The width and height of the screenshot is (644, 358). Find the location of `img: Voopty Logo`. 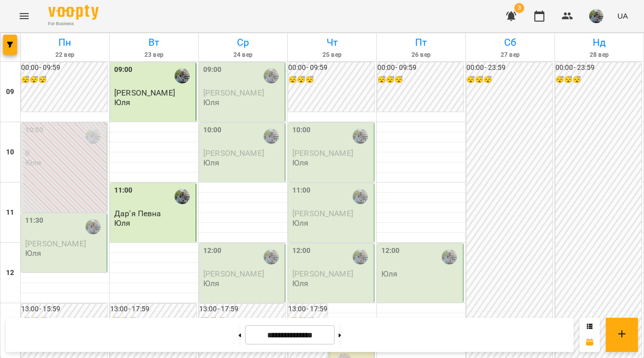

img: Voopty Logo is located at coordinates (73, 12).